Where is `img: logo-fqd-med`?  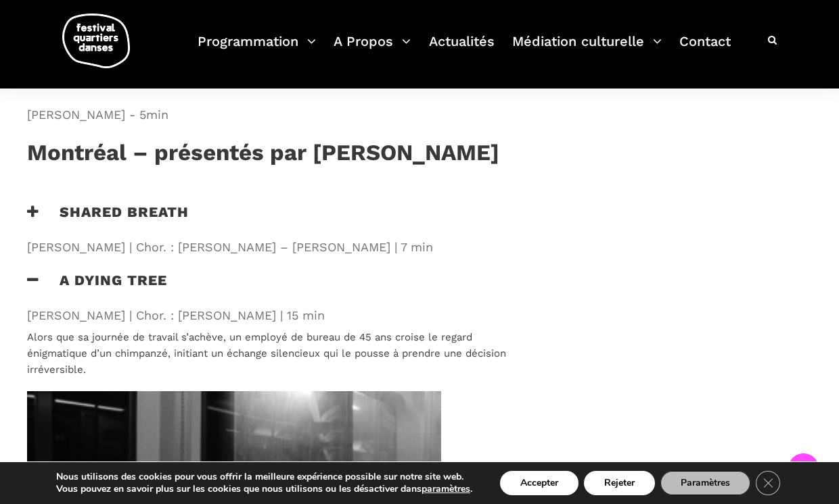 img: logo-fqd-med is located at coordinates (96, 41).